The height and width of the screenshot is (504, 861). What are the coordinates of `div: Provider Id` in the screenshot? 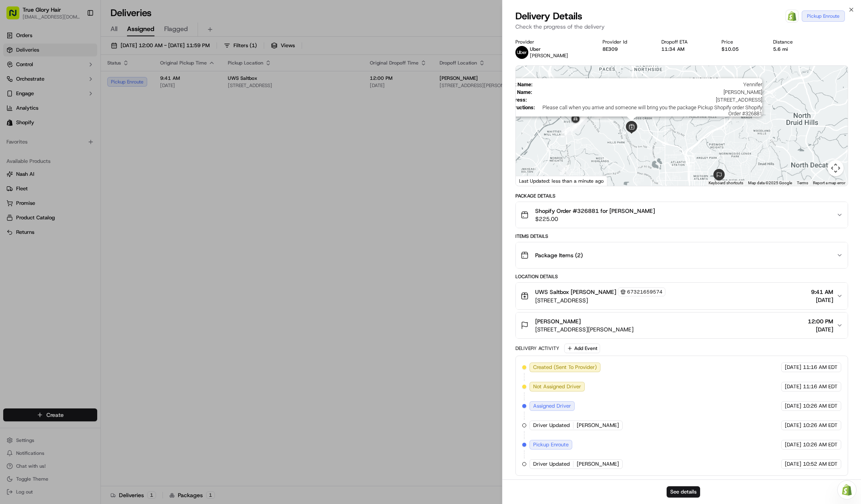 It's located at (626, 42).